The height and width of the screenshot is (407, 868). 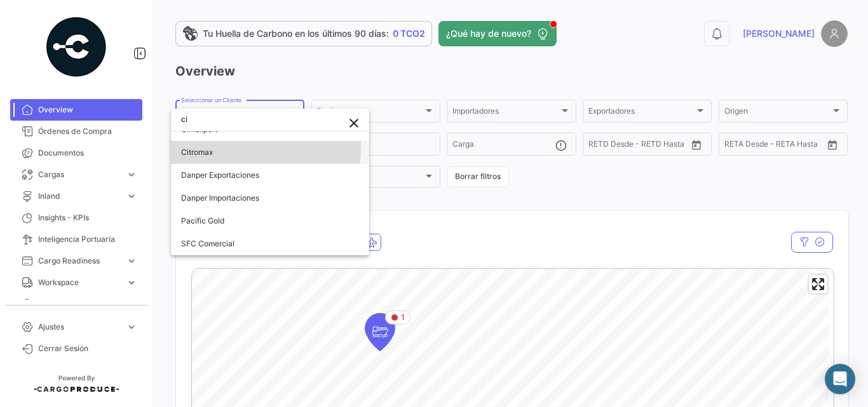 I want to click on input: dropdown search, so click(x=270, y=119).